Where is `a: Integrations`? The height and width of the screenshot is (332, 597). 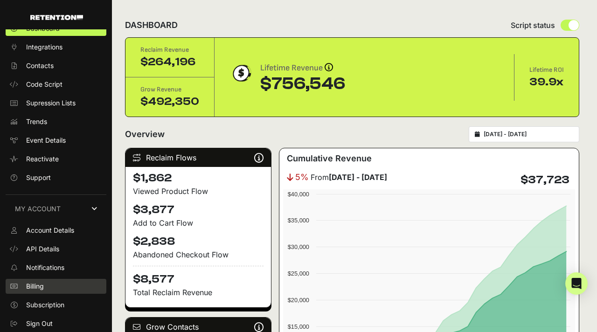 a: Integrations is located at coordinates (56, 47).